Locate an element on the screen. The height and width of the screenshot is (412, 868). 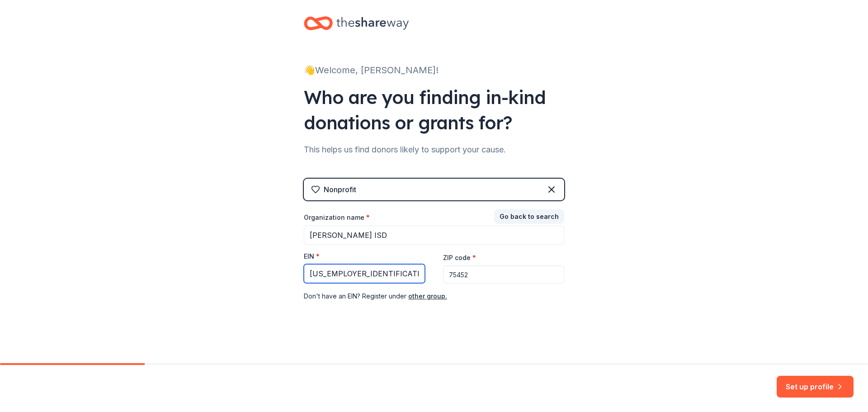
button: Set up profile is located at coordinates (815, 387).